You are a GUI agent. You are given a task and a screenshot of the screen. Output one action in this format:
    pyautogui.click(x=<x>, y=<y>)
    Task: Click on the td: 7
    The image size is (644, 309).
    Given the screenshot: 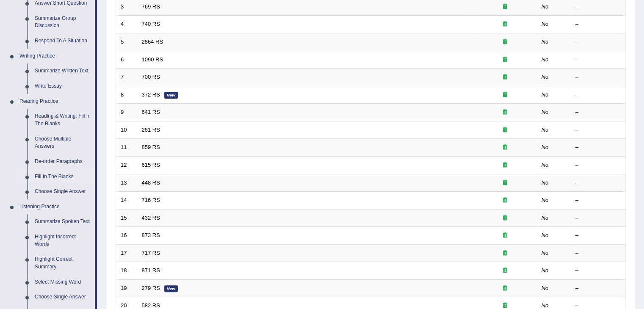 What is the action you would take?
    pyautogui.click(x=127, y=77)
    